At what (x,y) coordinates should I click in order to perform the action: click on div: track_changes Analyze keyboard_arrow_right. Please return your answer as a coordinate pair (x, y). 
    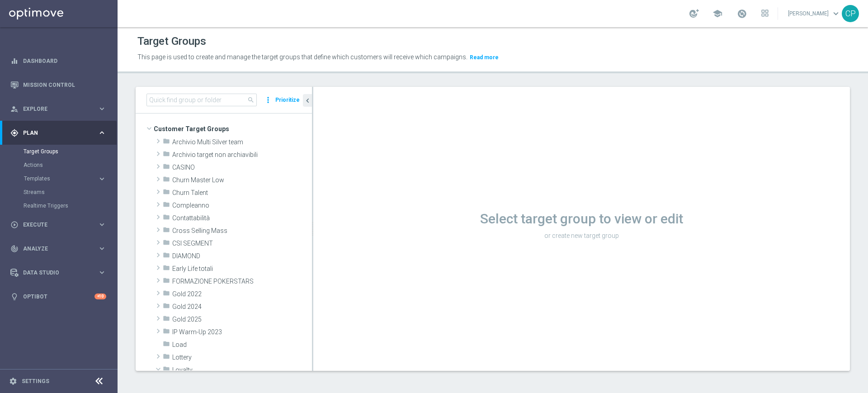
    Looking at the image, I should click on (58, 249).